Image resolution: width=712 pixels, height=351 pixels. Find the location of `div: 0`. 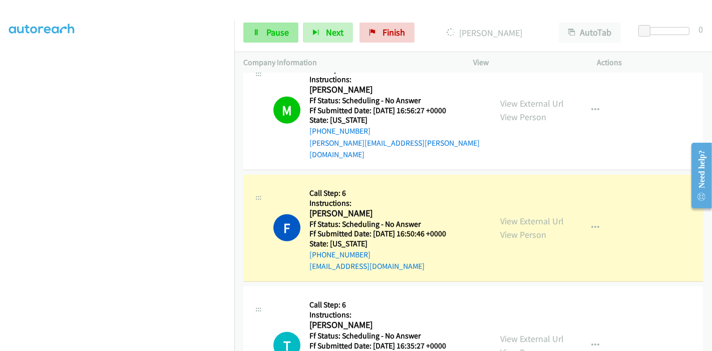

div: 0 is located at coordinates (701, 29).